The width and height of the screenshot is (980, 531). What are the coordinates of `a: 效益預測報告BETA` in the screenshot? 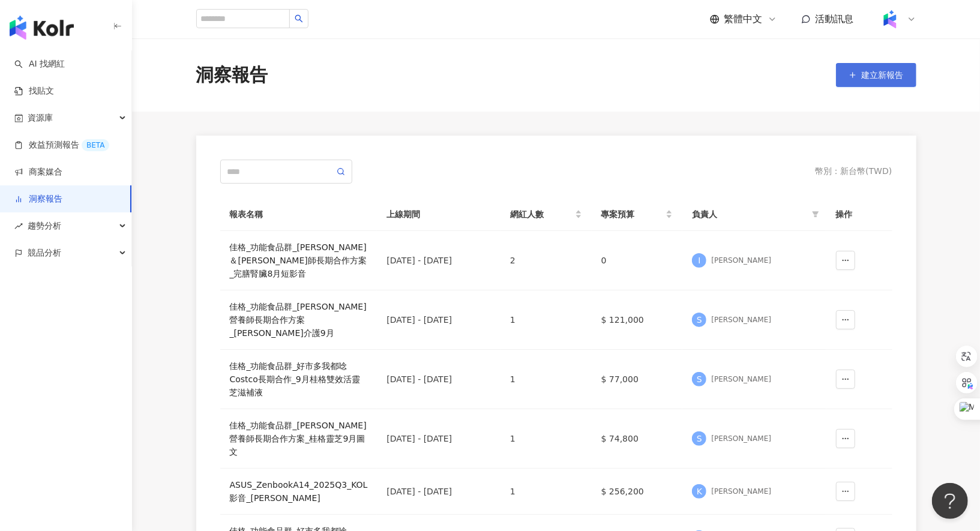 It's located at (62, 145).